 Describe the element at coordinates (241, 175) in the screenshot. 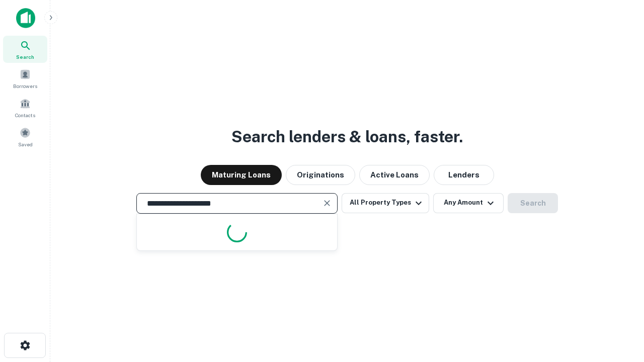

I see `button: Maturing Loans` at that location.